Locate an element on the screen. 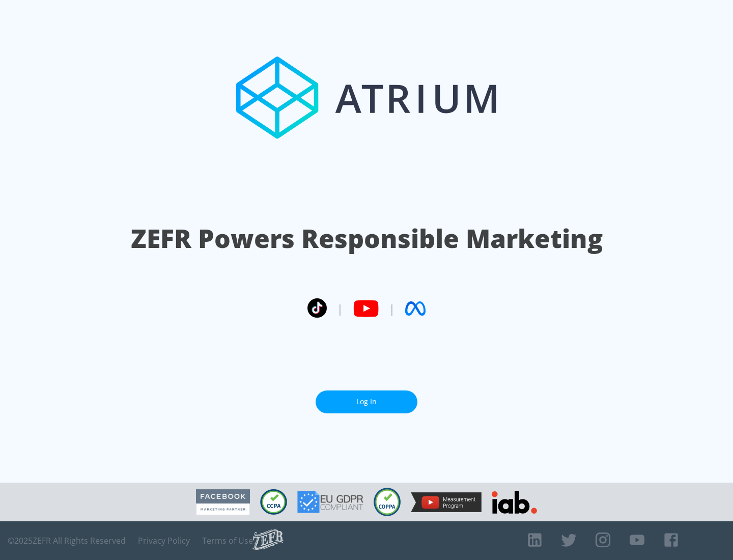  img: COPPA Compliant is located at coordinates (387, 502).